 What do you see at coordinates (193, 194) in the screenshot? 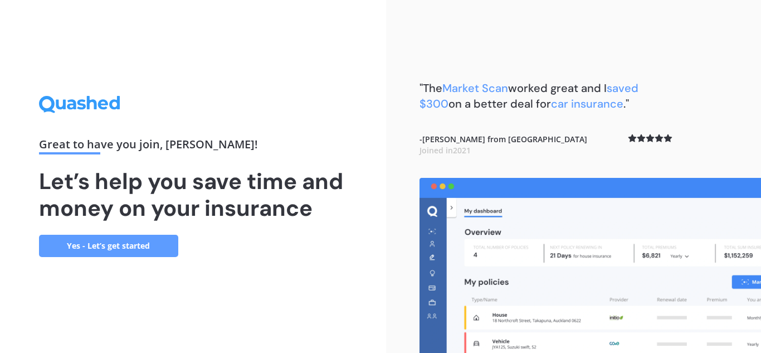
I see `h1: Let’s help you save time and money on your insurance` at bounding box center [193, 194].